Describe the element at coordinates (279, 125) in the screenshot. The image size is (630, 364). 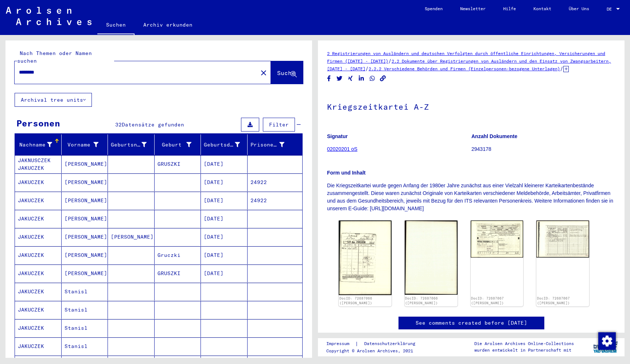
I see `span: Filter` at that location.